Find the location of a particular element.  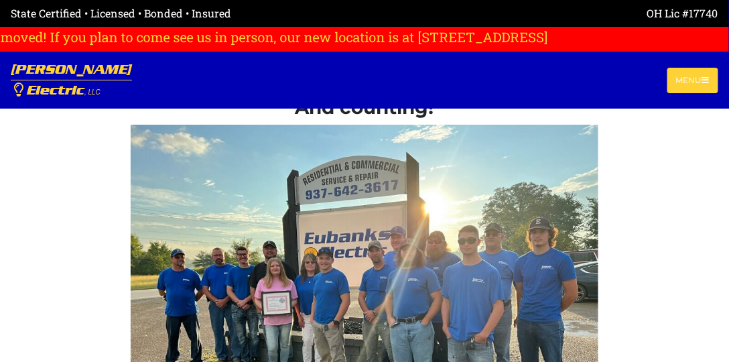

span: , LLC is located at coordinates (92, 92).